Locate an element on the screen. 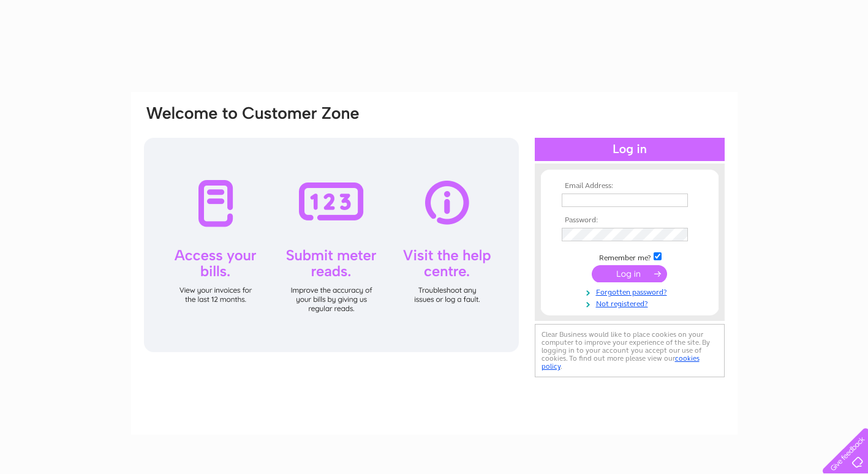 This screenshot has width=868, height=474. td: Remember me? is located at coordinates (630, 257).